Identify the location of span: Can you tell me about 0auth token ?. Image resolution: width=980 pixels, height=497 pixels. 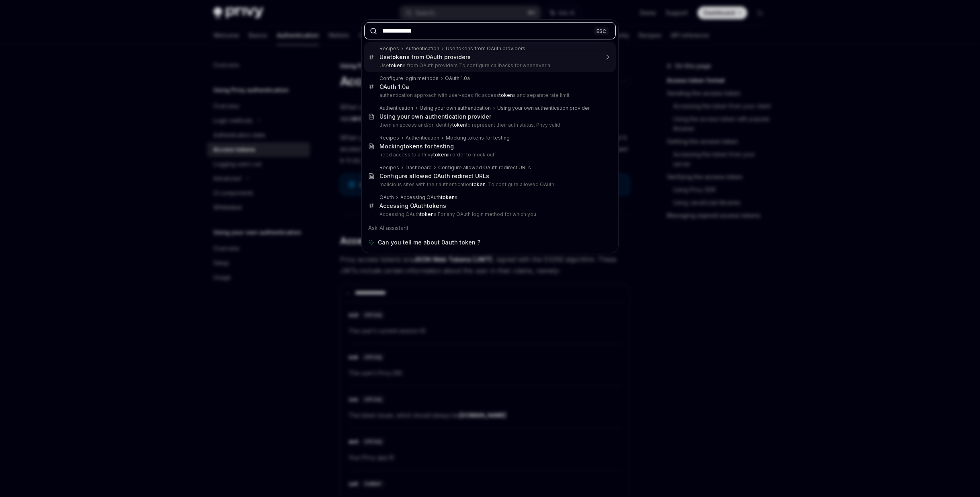
(429, 243).